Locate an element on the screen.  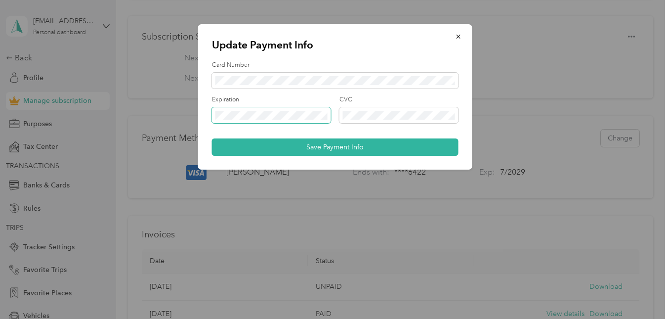
button: Save Payment Info is located at coordinates (335, 147).